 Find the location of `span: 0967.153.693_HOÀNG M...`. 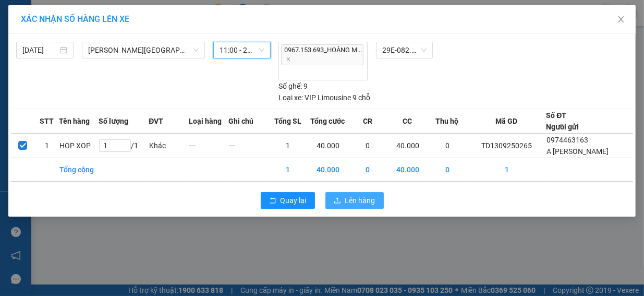

span: 0967.153.693_HOÀNG M... is located at coordinates (323, 55).